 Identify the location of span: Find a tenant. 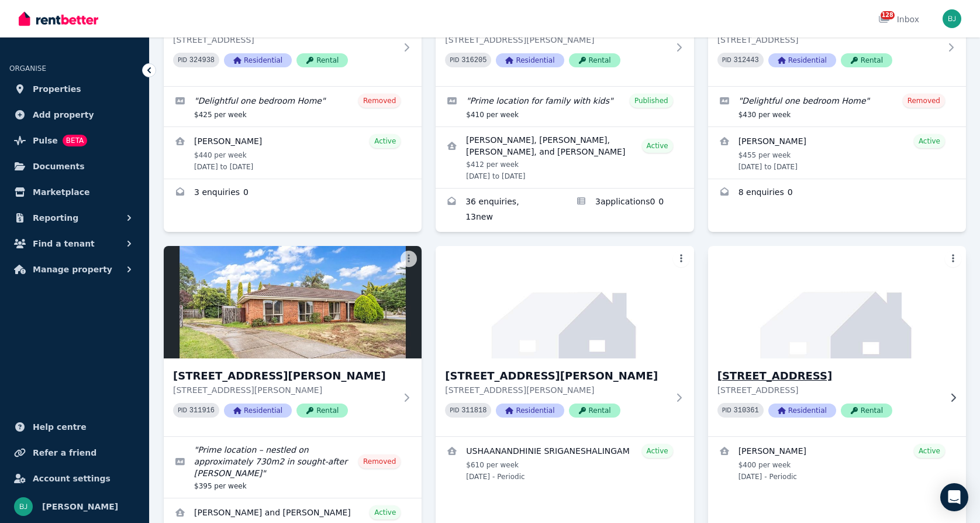
(64, 244).